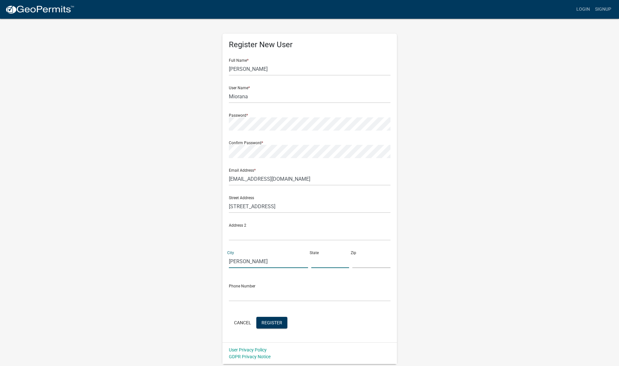 Image resolution: width=619 pixels, height=366 pixels. What do you see at coordinates (272, 323) in the screenshot?
I see `button: Register` at bounding box center [272, 323].